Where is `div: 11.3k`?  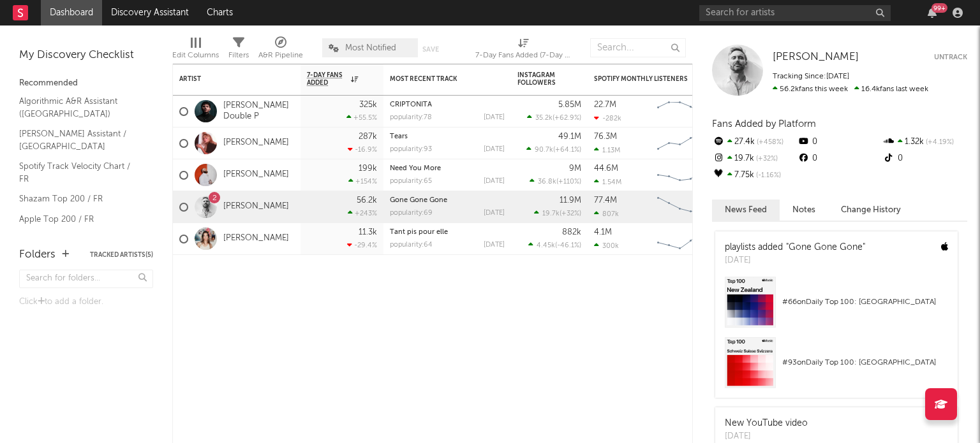 div: 11.3k is located at coordinates (368, 232).